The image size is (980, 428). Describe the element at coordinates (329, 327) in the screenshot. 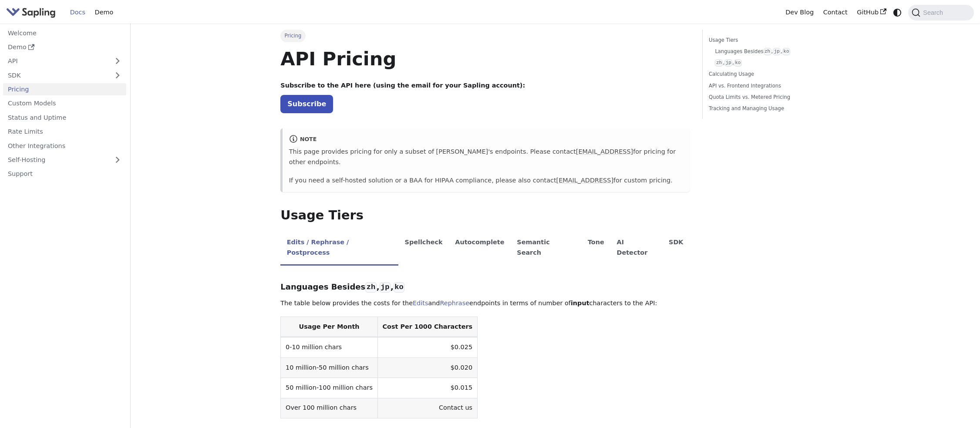

I see `th: Usage Per Month` at that location.